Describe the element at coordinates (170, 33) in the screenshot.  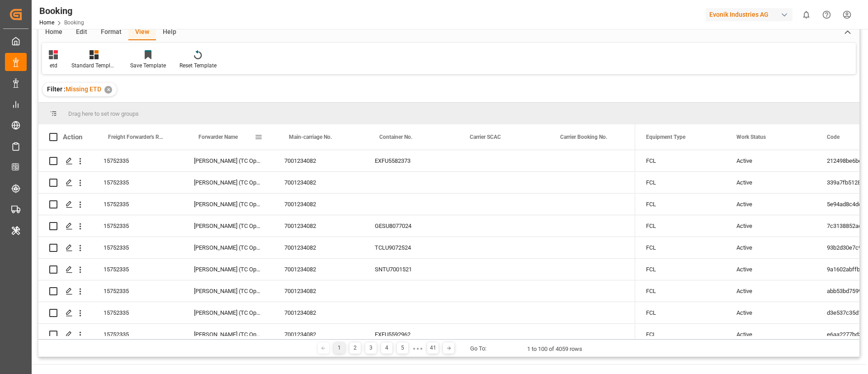
I see `div: Help` at that location.